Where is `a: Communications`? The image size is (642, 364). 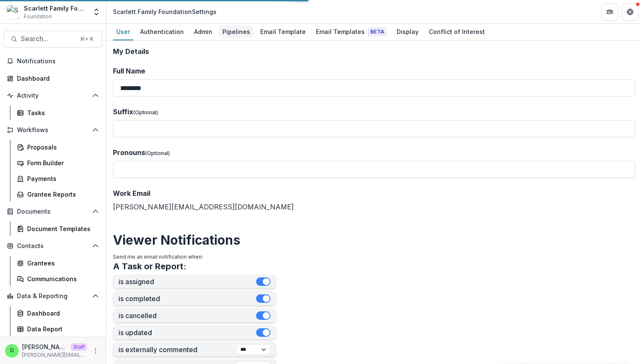 a: Communications is located at coordinates (58, 279).